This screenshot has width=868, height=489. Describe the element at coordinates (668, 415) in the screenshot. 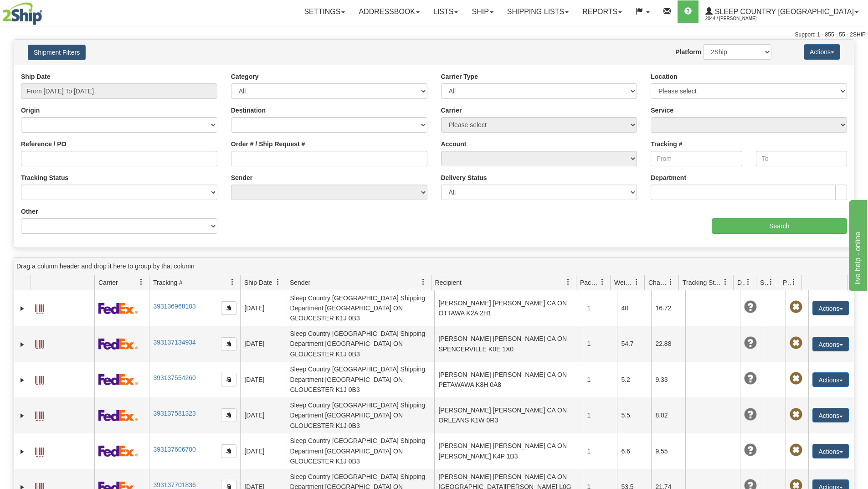

I see `td: 8.02` at that location.